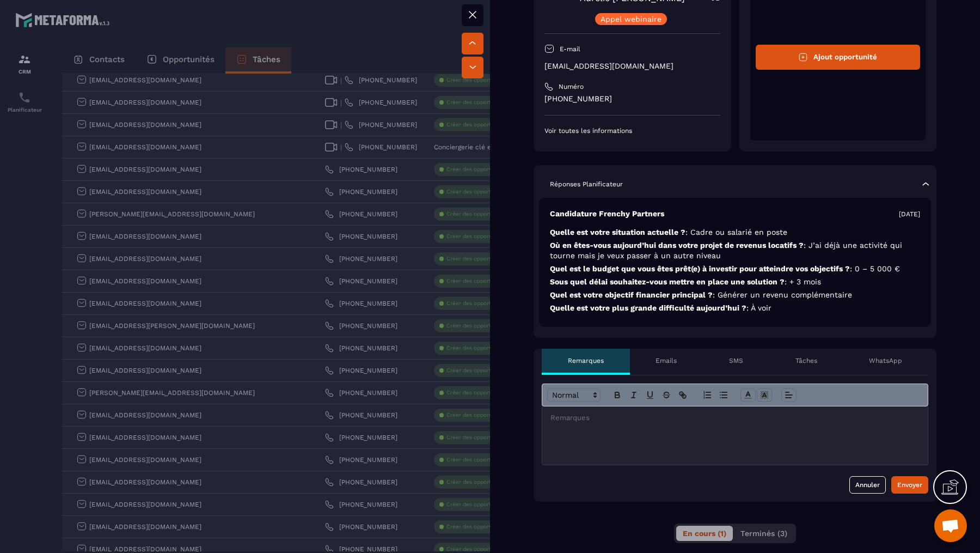 The height and width of the screenshot is (553, 980). What do you see at coordinates (910, 485) in the screenshot?
I see `div: Envoyer` at bounding box center [910, 485].